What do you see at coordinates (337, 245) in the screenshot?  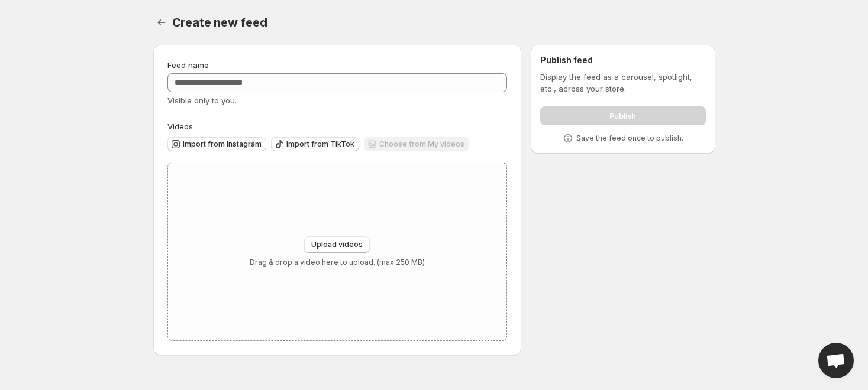 I see `span: Upload videos` at bounding box center [337, 245].